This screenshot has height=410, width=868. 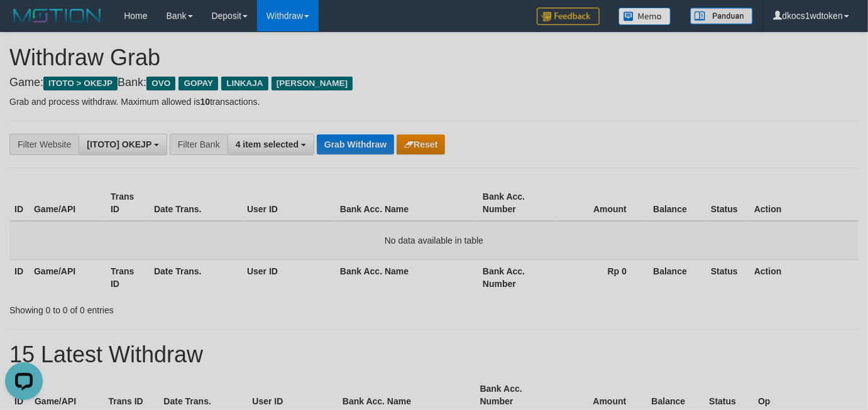 What do you see at coordinates (180, 308) in the screenshot?
I see `div: Showing 0 to 0 of 0 entries` at bounding box center [180, 308].